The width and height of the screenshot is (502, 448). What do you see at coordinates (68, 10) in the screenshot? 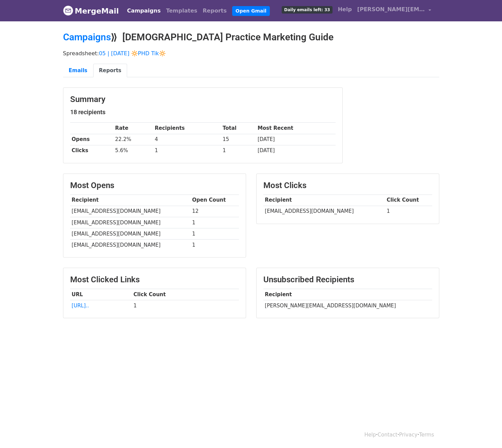
I see `img: MergeMail logo` at bounding box center [68, 10].